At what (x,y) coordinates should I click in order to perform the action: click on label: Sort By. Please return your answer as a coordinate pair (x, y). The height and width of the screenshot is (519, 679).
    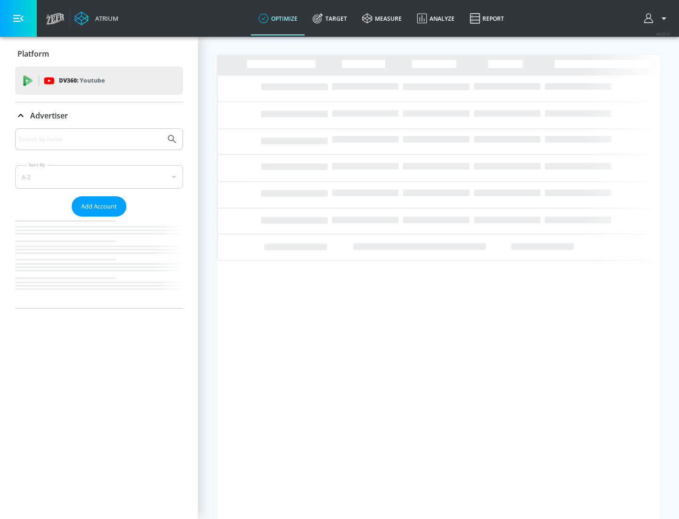
    Looking at the image, I should click on (37, 165).